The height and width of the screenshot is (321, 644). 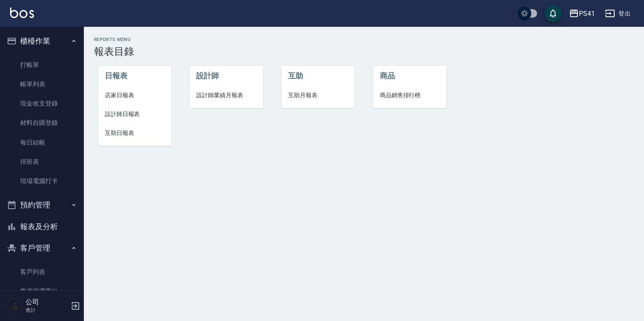 I want to click on button: PS41, so click(x=582, y=13).